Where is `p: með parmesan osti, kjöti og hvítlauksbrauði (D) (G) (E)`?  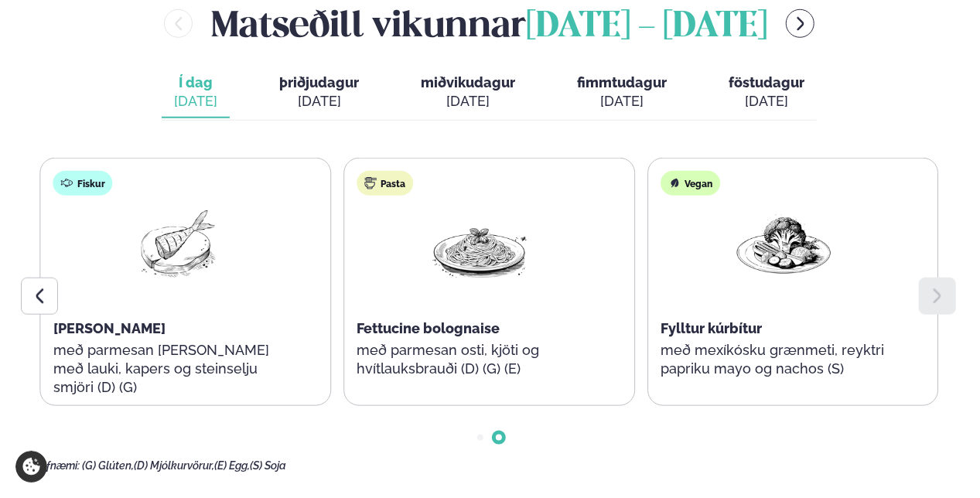
p: með parmesan osti, kjöti og hvítlauksbrauði (D) (G) (E) is located at coordinates (479, 359).